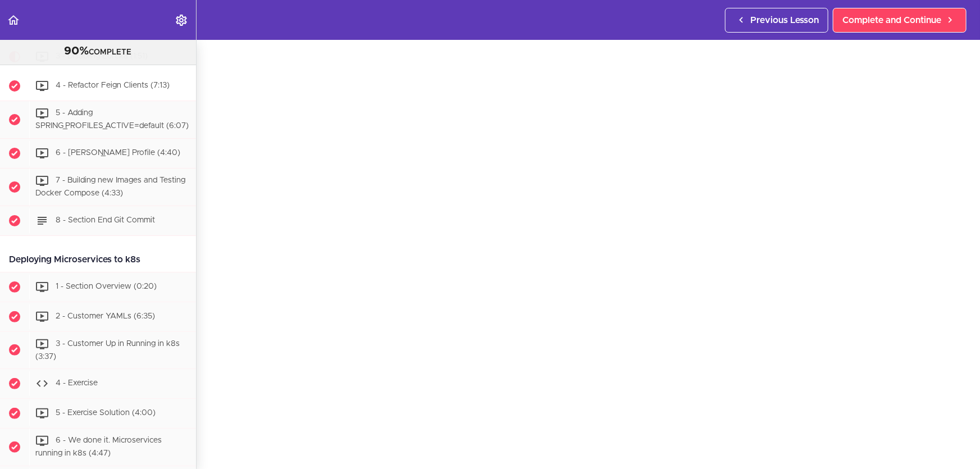  Describe the element at coordinates (77, 51) in the screenshot. I see `span: 90%` at that location.